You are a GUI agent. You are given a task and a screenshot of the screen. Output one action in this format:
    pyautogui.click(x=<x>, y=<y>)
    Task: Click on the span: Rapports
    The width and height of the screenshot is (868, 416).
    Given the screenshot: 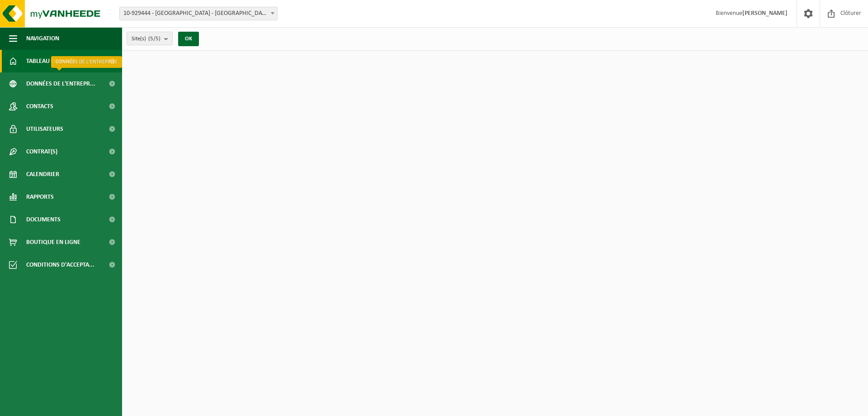 What is the action you would take?
    pyautogui.click(x=40, y=197)
    